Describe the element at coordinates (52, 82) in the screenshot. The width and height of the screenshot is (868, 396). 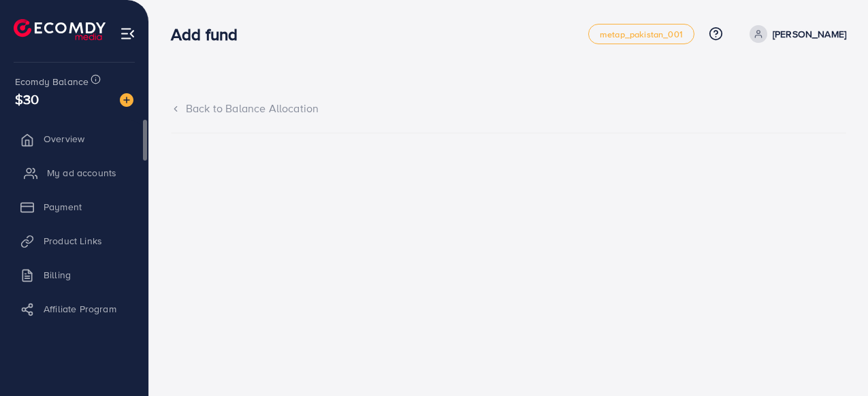
I see `span: Ecomdy Balance` at that location.